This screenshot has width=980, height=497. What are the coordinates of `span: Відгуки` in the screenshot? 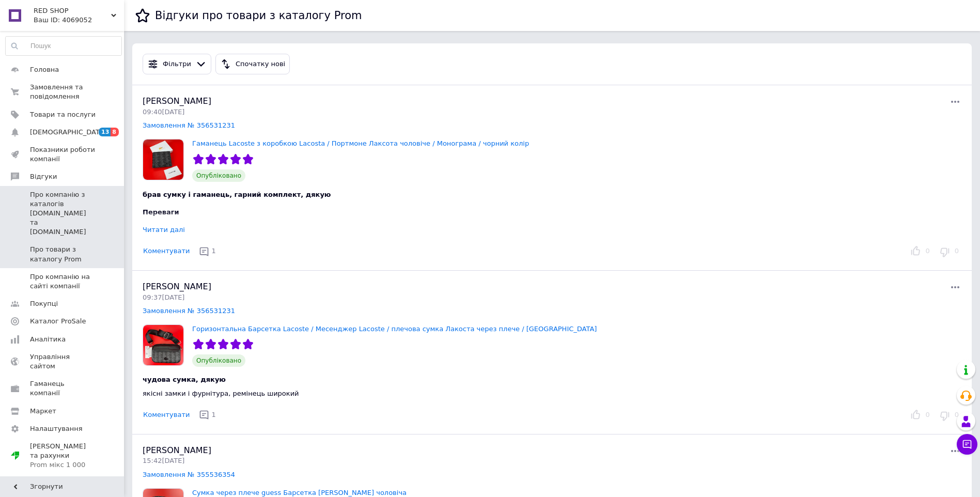 It's located at (43, 177).